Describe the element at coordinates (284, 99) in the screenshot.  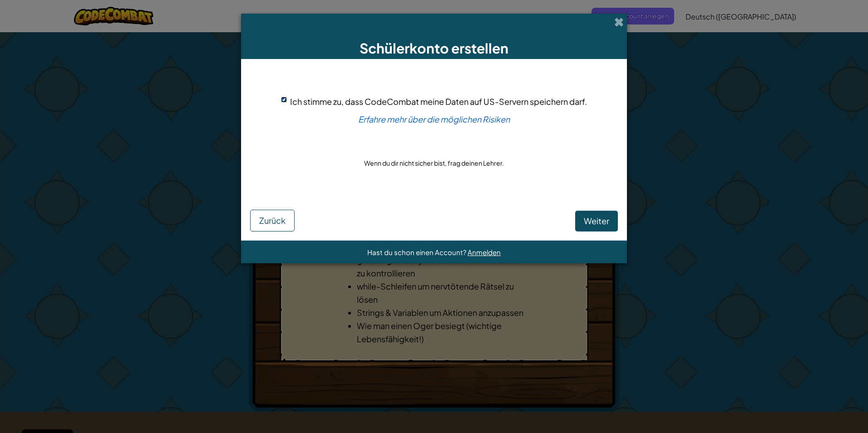
I see `input: Ich stimme zu, dass CodeCombat meine Daten auf US-Servern speichern darf.` at that location.